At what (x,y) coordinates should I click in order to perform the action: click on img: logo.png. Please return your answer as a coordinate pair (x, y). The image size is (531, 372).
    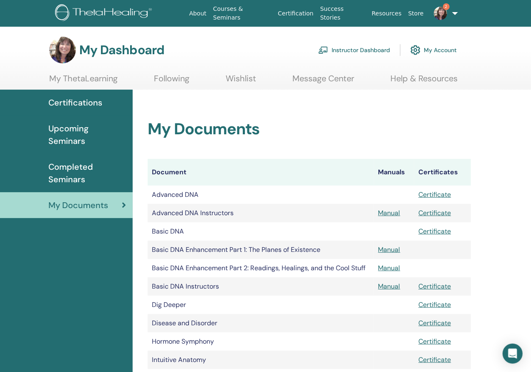
    Looking at the image, I should click on (105, 13).